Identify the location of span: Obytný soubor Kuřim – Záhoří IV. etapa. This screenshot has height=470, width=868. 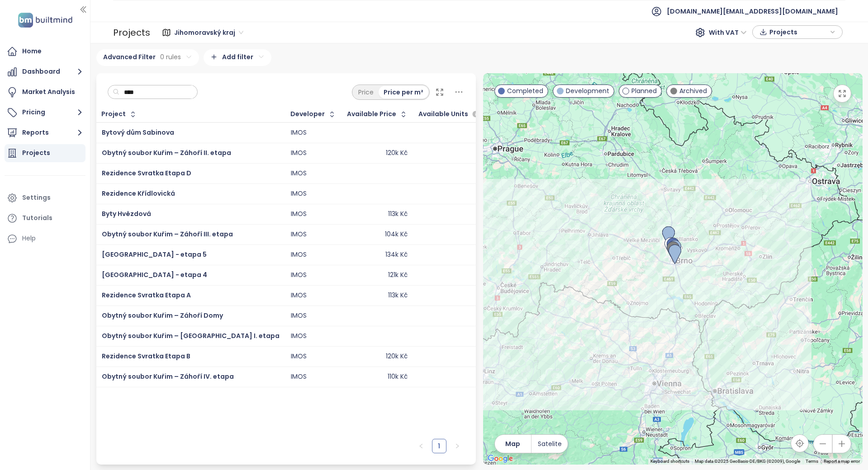
(168, 377).